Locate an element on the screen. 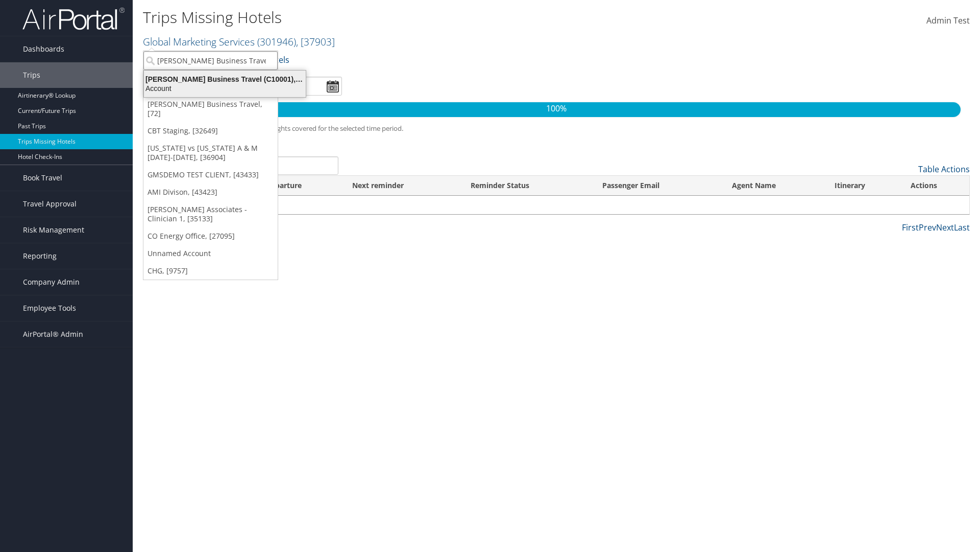 The width and height of the screenshot is (980, 552). a: CHG, [9757] is located at coordinates (210, 271).